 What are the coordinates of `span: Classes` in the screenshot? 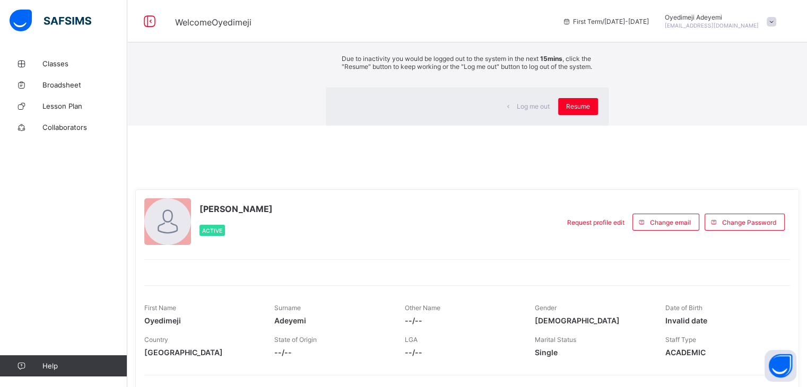 It's located at (85, 64).